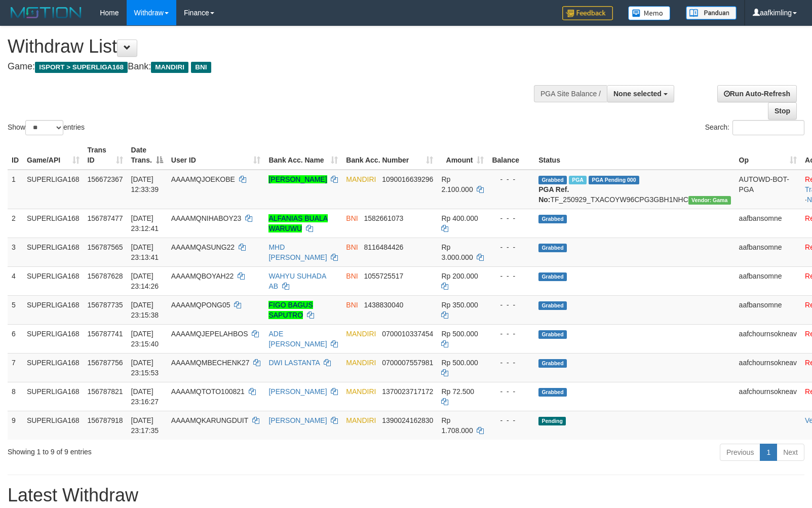  I want to click on td: 6, so click(15, 338).